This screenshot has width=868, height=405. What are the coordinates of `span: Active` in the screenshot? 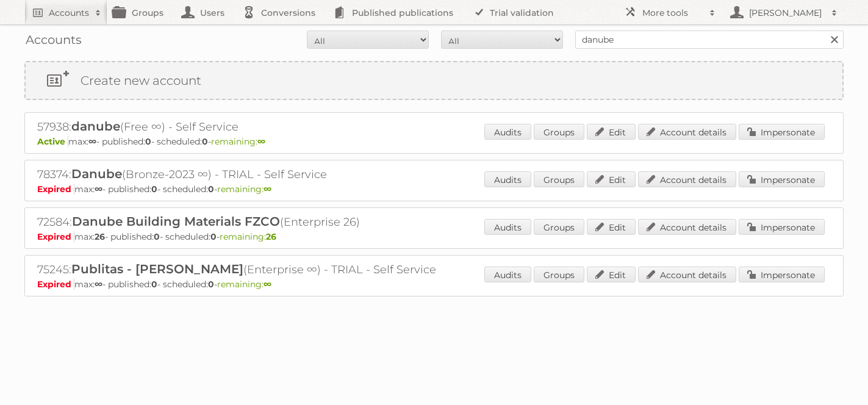 It's located at (52, 141).